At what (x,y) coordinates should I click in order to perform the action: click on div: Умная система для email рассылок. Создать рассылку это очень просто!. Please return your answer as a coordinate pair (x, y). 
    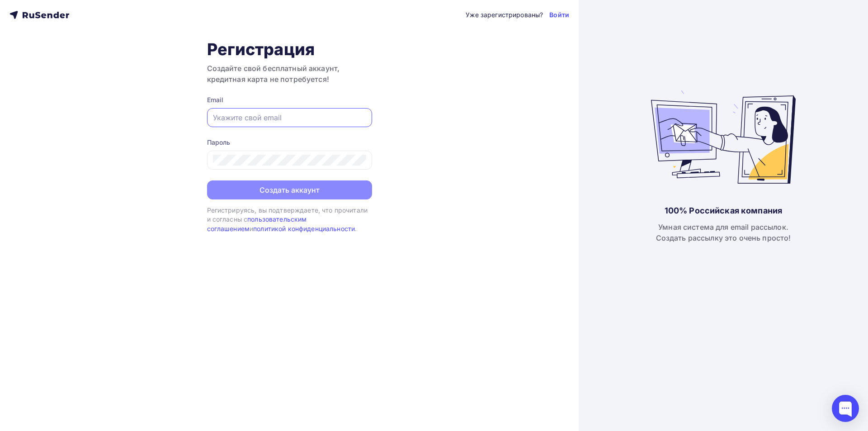
    Looking at the image, I should click on (724, 233).